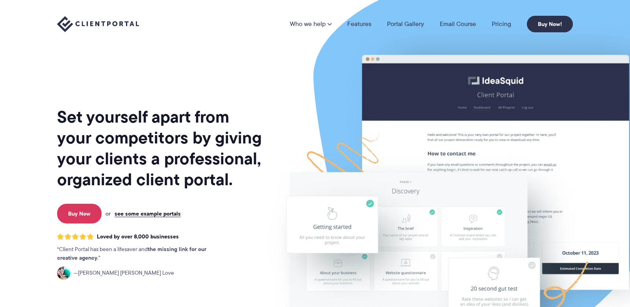 This screenshot has height=307, width=630. What do you see at coordinates (405, 24) in the screenshot?
I see `a: Portal Gallery` at bounding box center [405, 24].